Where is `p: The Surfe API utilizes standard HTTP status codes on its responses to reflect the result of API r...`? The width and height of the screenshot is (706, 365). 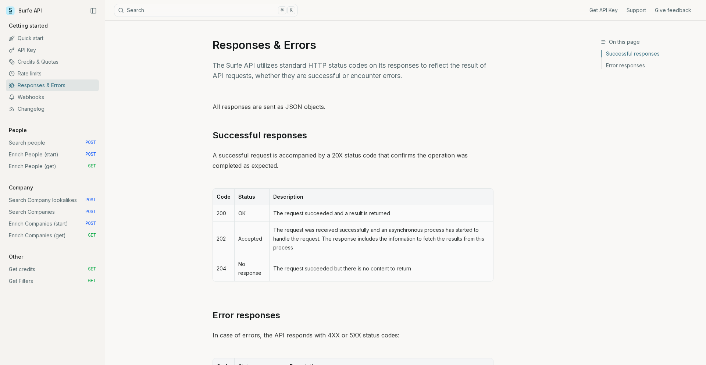
p: The Surfe API utilizes standard HTTP status codes on its responses to reflect the result of API r... is located at coordinates (353, 71).